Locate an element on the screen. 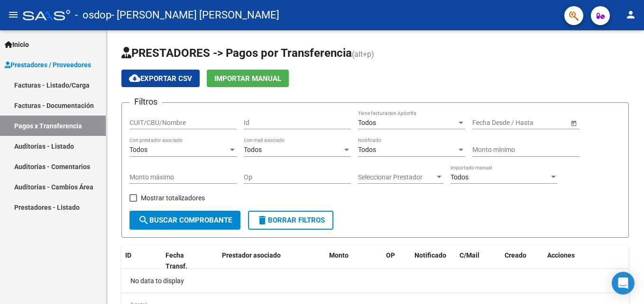 The height and width of the screenshot is (304, 644). span: Notificado is located at coordinates (430, 255).